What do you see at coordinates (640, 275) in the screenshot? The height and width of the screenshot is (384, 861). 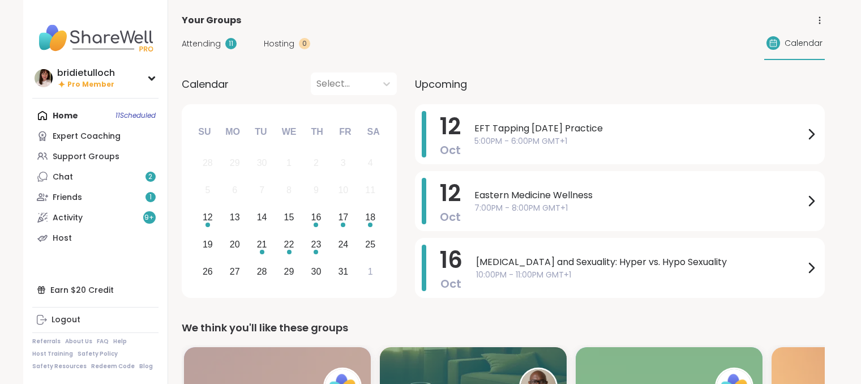 I see `span: 10:00PM - 11:00PM GMT+1` at bounding box center [640, 275].